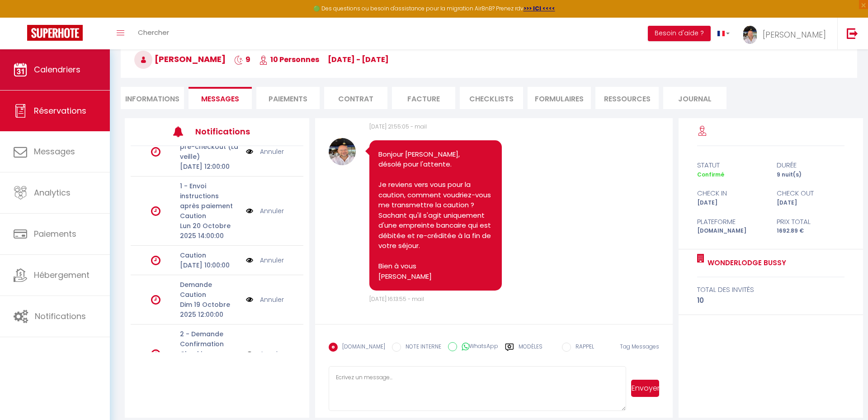  Describe the element at coordinates (210, 146) in the screenshot. I see `p: 5 - Notification pre-checkout (La veille)` at that location.